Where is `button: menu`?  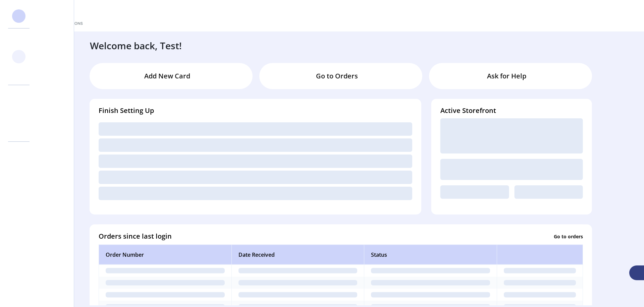
button: menu is located at coordinates (595, 16).